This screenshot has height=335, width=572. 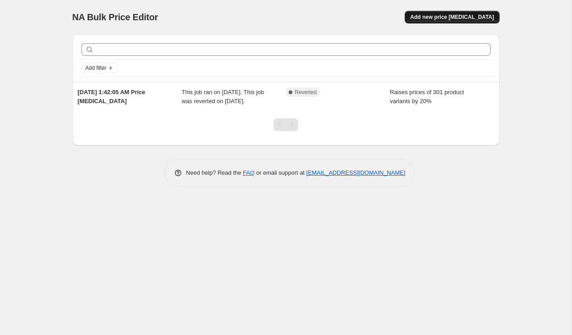 What do you see at coordinates (215, 172) in the screenshot?
I see `span: Need help? Read the` at bounding box center [215, 172].